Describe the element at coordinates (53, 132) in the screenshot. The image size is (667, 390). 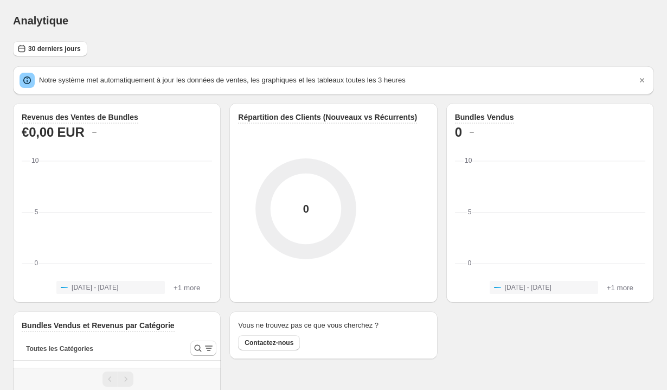
I see `h2: €0,00 EUR` at that location.